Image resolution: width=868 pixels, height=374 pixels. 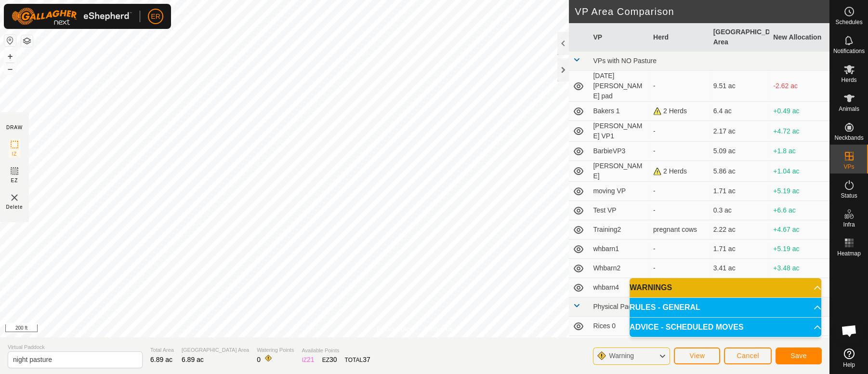 I want to click on span: 30, so click(x=334, y=360).